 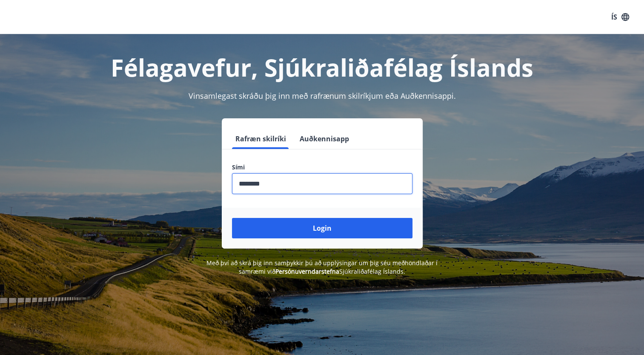 What do you see at coordinates (261, 138) in the screenshot?
I see `button: Rafræn skilríki` at bounding box center [261, 138].